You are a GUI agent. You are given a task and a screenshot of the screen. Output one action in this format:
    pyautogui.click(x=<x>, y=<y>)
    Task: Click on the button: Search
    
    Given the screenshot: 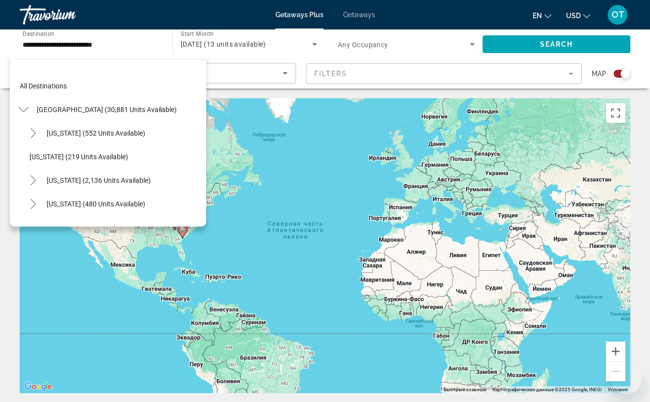 What is the action you would take?
    pyautogui.click(x=556, y=44)
    